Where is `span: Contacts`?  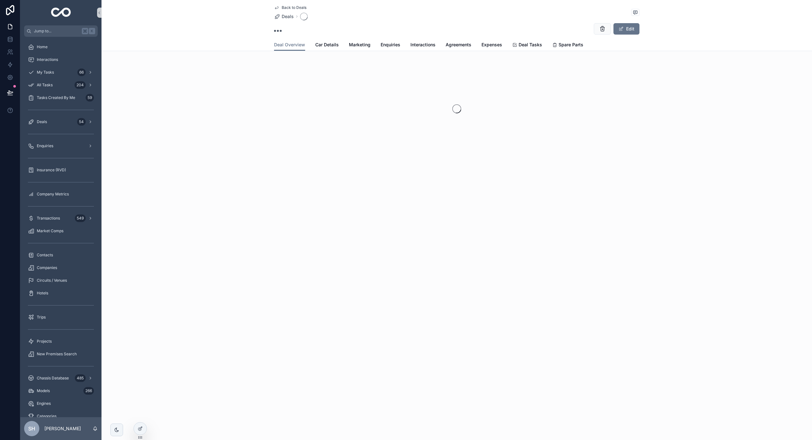
span: Contacts is located at coordinates (45, 255).